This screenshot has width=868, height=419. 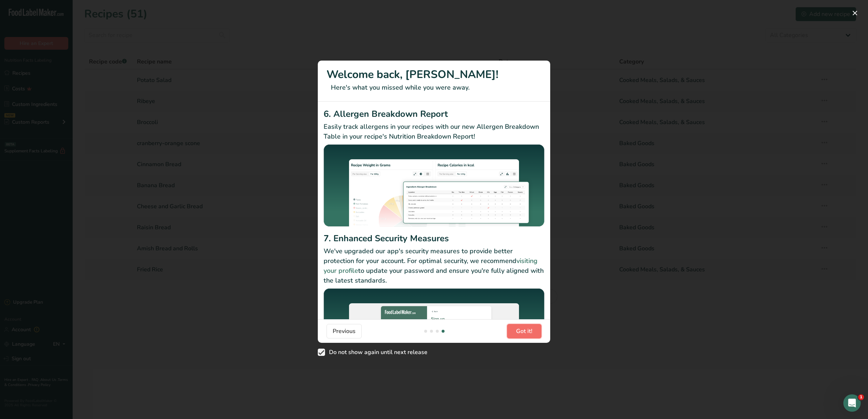 I want to click on img: Enhanced Security Measures, so click(x=434, y=329).